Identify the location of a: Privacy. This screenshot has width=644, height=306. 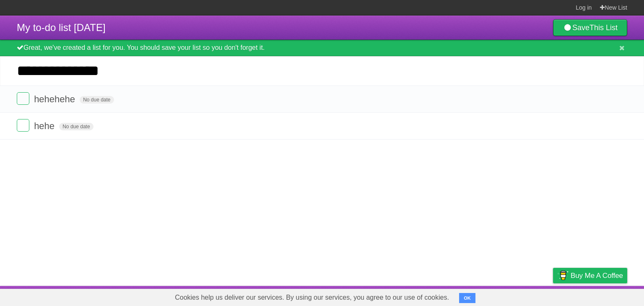
(553, 295).